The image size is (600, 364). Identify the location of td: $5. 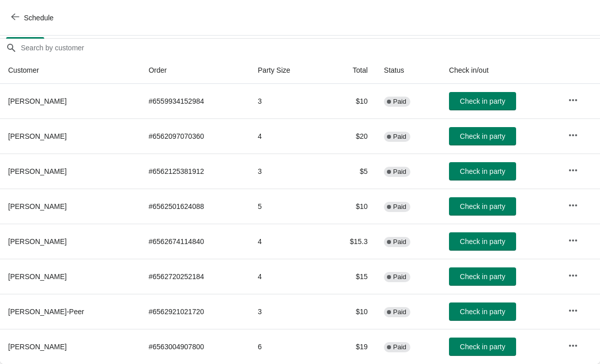
(350, 171).